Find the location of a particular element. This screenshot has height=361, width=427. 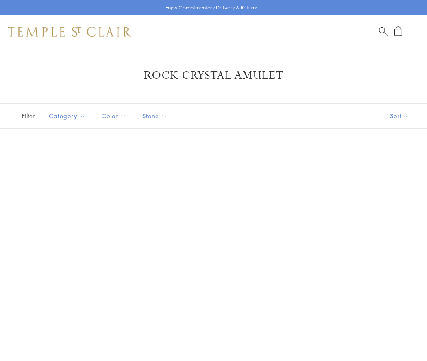

button: Category is located at coordinates (67, 116).